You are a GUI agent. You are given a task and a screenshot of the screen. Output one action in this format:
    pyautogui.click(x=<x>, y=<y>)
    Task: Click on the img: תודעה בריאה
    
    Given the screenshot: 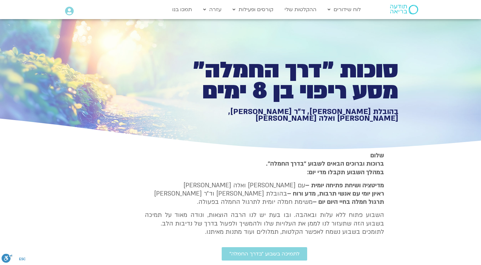 What is the action you would take?
    pyautogui.click(x=404, y=10)
    